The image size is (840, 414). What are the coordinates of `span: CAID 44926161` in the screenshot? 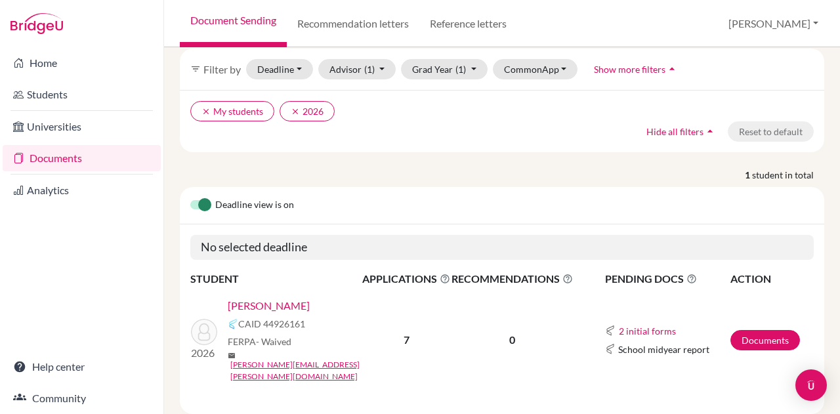 It's located at (272, 324).